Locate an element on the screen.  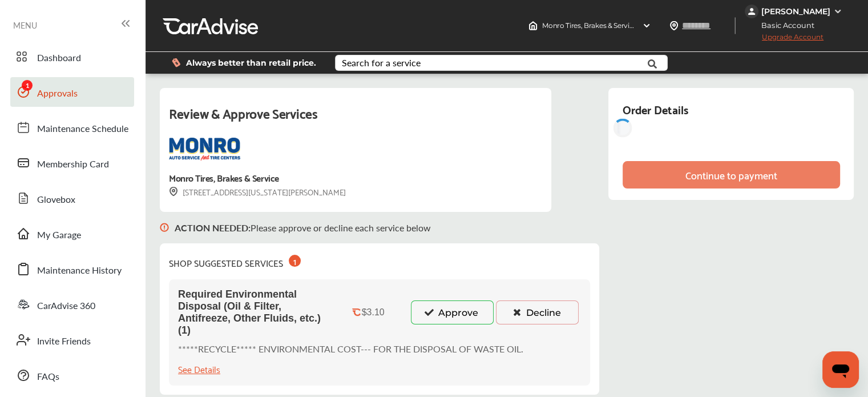
img: jVpblrzwTbfkPYzPPzSLxeg0AAAAASUVORK5CYII= is located at coordinates (751, 11).